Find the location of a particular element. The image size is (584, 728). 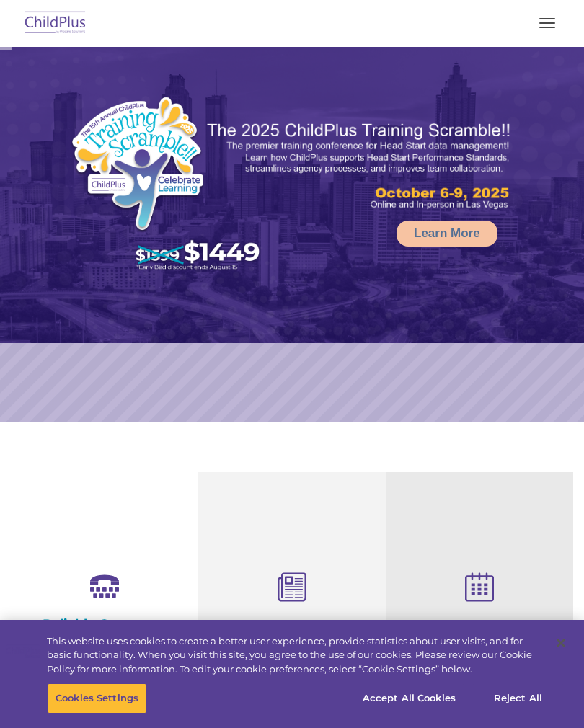

button: Close is located at coordinates (561, 643).